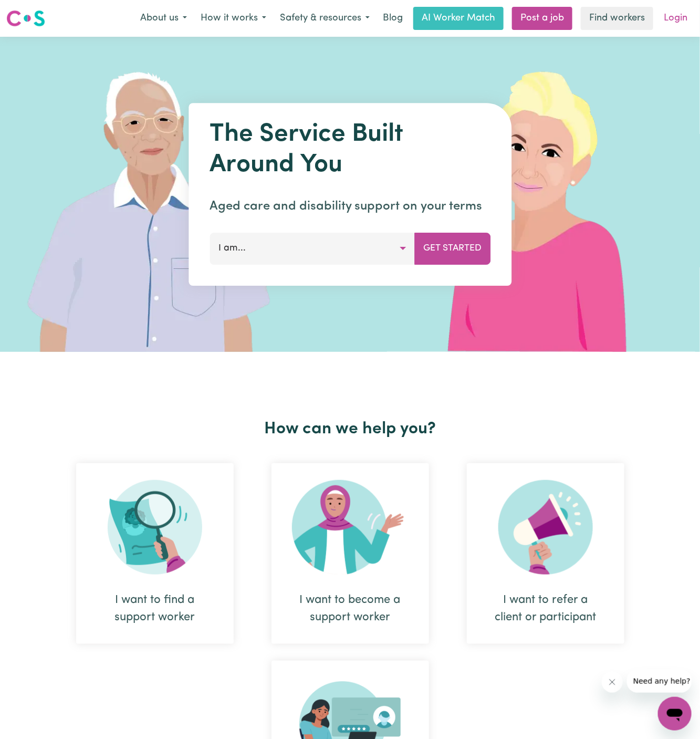  Describe the element at coordinates (26, 18) in the screenshot. I see `img: Careseekers logo` at that location.